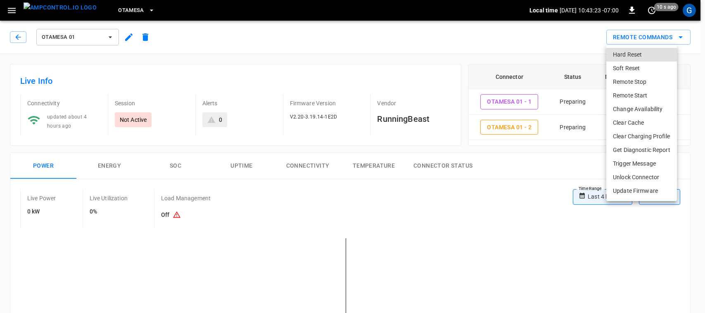  Describe the element at coordinates (641, 150) in the screenshot. I see `li: Get Diagnostic Report` at that location.